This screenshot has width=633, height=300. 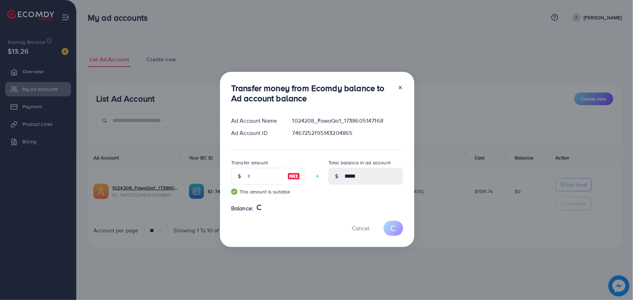 What do you see at coordinates (361, 228) in the screenshot?
I see `span: Cancel` at bounding box center [361, 228].